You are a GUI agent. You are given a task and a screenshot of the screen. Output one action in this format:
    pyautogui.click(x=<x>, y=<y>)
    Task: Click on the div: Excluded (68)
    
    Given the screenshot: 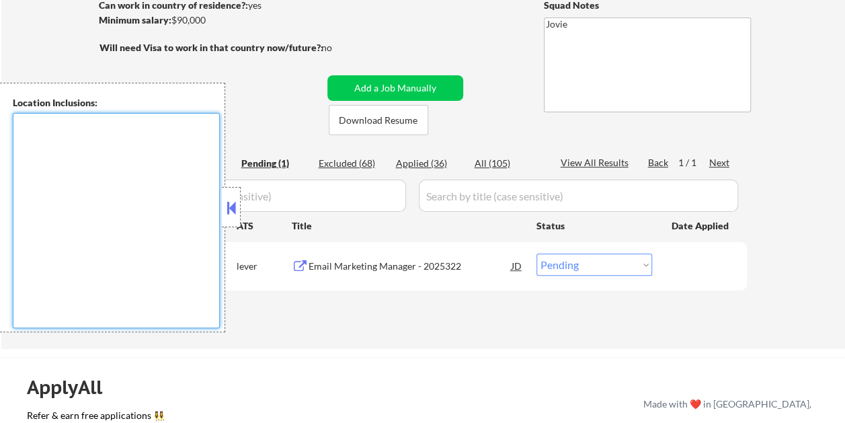 What is the action you would take?
    pyautogui.click(x=352, y=163)
    